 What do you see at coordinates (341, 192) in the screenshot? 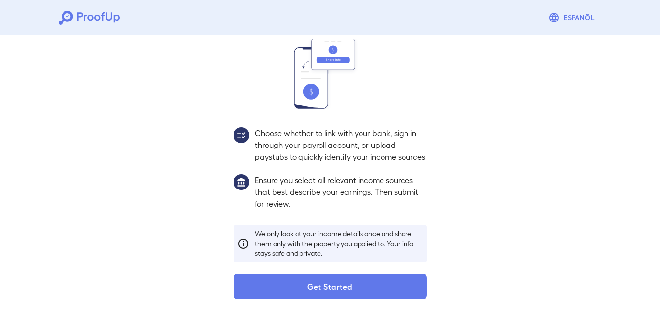
I see `p: Ensure you select all relevant income sources that best describe your earnings. Then submit for r...` at bounding box center [341, 192].